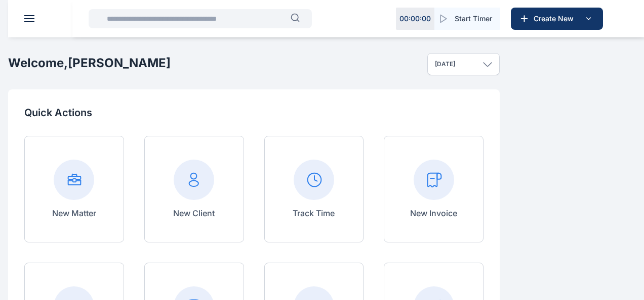 Image resolution: width=644 pixels, height=300 pixels. Describe the element at coordinates (556, 19) in the screenshot. I see `span: Create New` at that location.